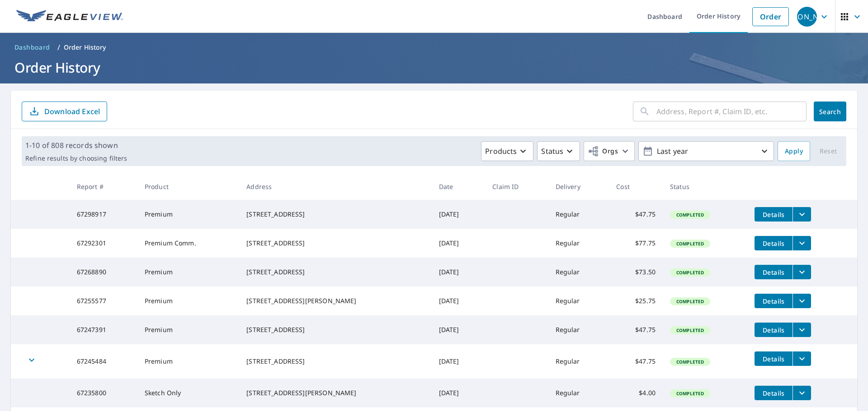 This screenshot has height=411, width=868. I want to click on th: Date, so click(459, 187).